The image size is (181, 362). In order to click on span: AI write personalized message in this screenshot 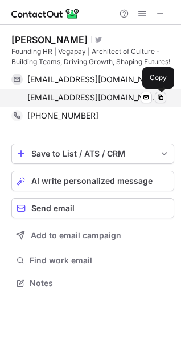, I will do `click(91, 181)`.